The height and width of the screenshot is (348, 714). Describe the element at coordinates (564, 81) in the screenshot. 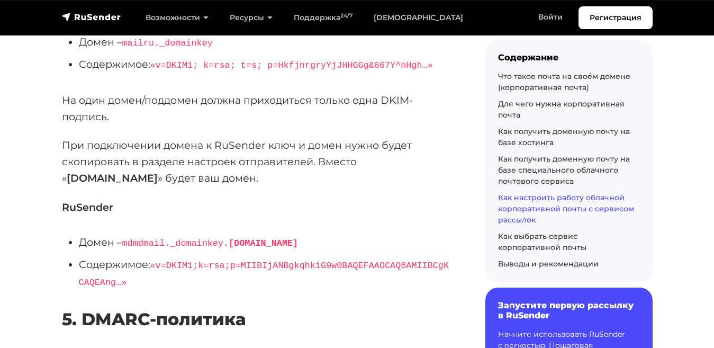

I see `a: Что такое почта на своём домене (корпоративная почта)` at that location.